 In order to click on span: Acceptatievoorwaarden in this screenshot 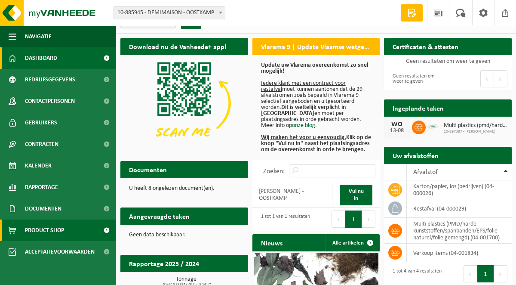, I will do `click(60, 252)`.